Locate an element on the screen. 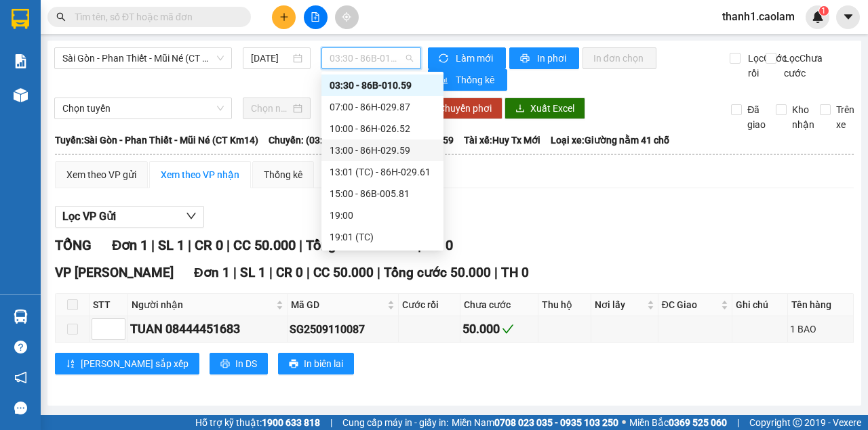 The height and width of the screenshot is (430, 868). span: Lọc Cước rồi is located at coordinates (766, 66).